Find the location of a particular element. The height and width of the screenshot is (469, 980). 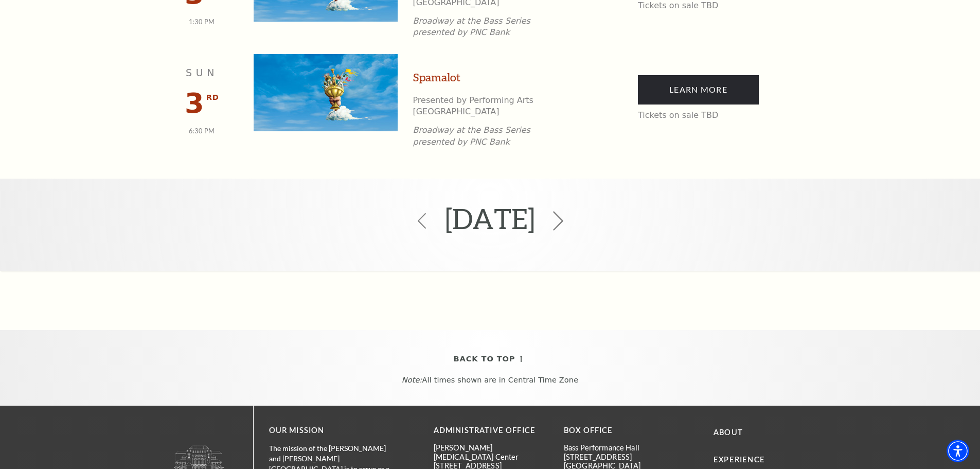

img: Spamalot is located at coordinates (326, 93).